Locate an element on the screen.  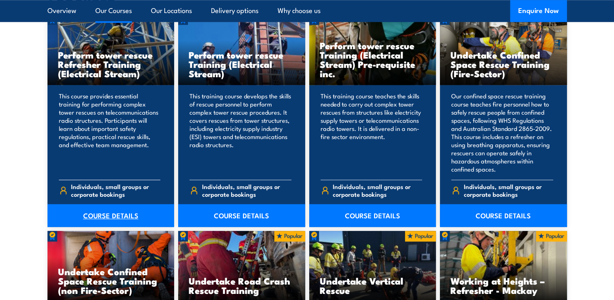
h3: Undertake Confined Space Rescue Training (non Fire-Sector) is located at coordinates (111, 280).